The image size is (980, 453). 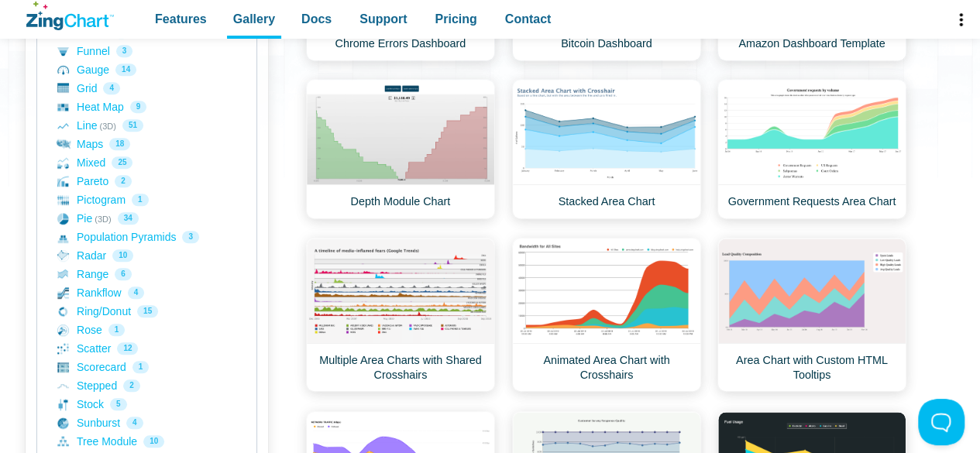 What do you see at coordinates (812, 315) in the screenshot?
I see `a: Area Chart with Custom HTML Tooltips` at bounding box center [812, 315].